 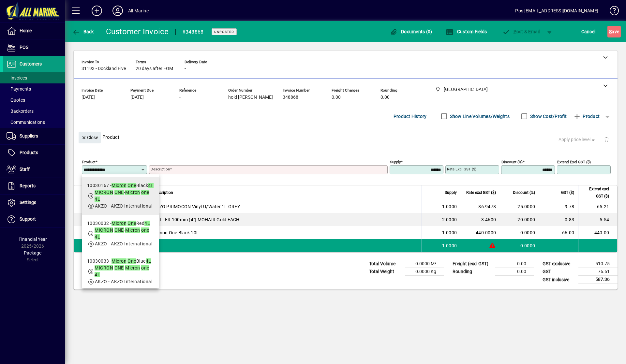 What do you see at coordinates (88, 162) in the screenshot?
I see `mat-label: Product` at bounding box center [88, 162].